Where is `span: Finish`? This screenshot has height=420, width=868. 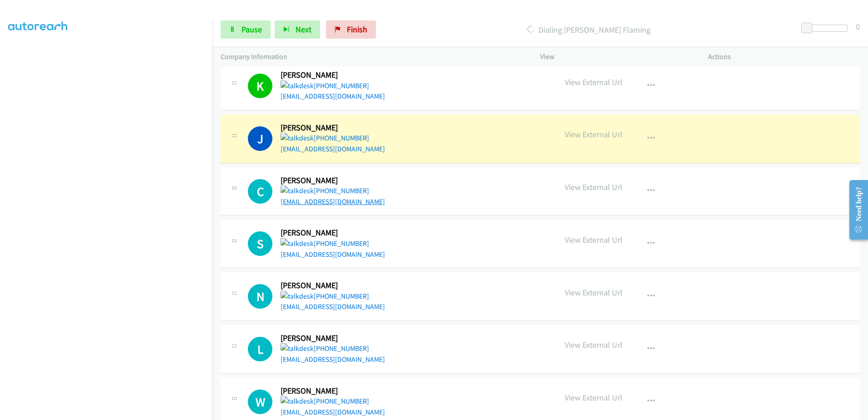 span: Finish is located at coordinates (357, 29).